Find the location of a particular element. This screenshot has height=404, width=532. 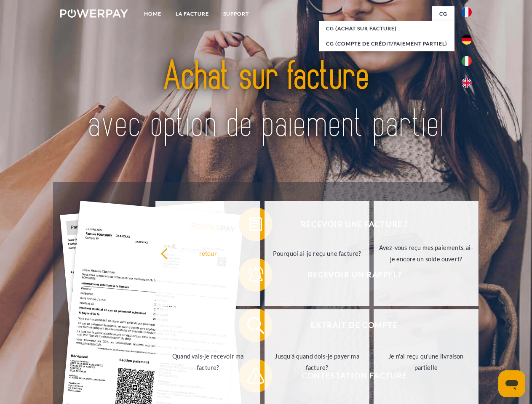

a: Support is located at coordinates (236, 14).